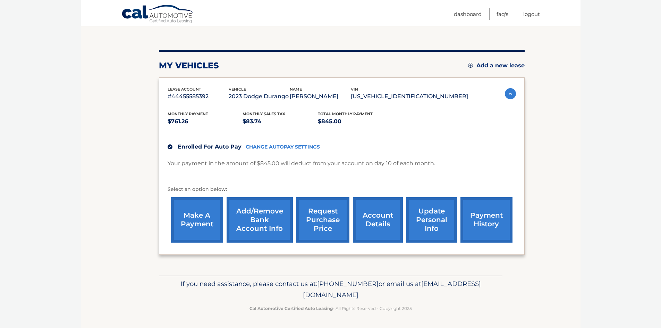 Image resolution: width=661 pixels, height=328 pixels. I want to click on span: vin, so click(354, 89).